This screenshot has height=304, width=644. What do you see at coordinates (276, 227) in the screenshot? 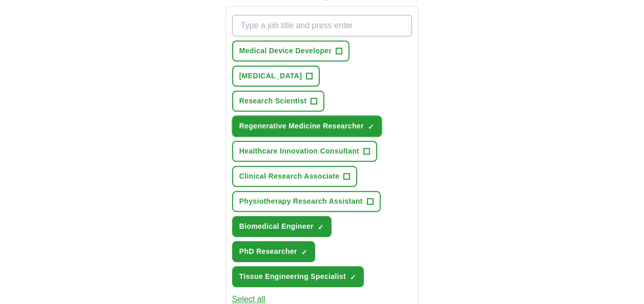
I see `span: Biomedical Engineer` at bounding box center [276, 227].